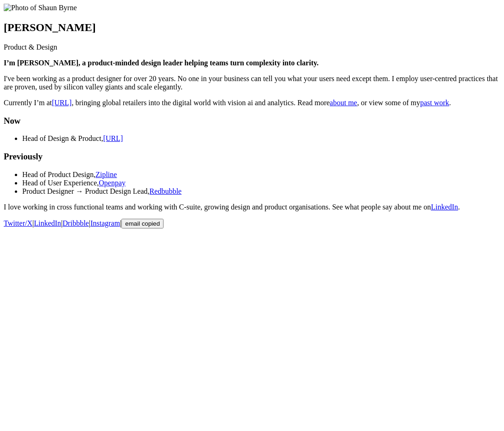 The width and height of the screenshot is (504, 431). Describe the element at coordinates (252, 83) in the screenshot. I see `p: I've been working as a product designer for over 20 years. No one in your business can tell you w...` at that location.